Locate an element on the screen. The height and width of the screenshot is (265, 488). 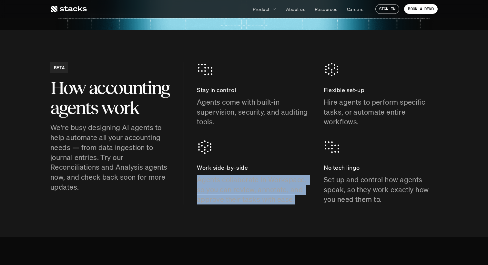
a: SIGN IN is located at coordinates (387, 9).